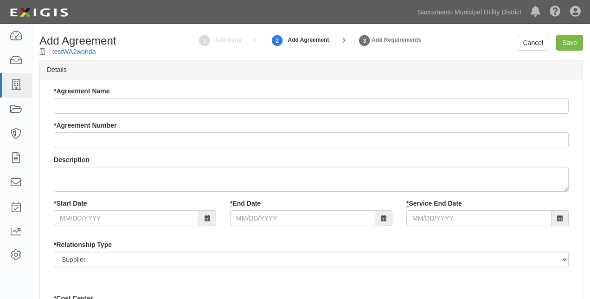 The image size is (590, 299). Describe the element at coordinates (72, 51) in the screenshot. I see `a: _testWA2wonda` at that location.